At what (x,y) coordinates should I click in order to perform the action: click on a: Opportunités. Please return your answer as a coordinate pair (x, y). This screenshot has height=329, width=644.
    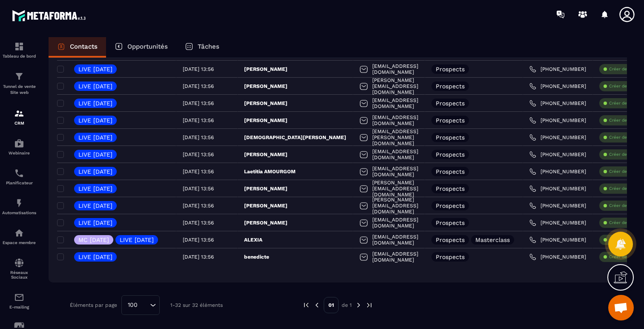
    Looking at the image, I should click on (141, 47).